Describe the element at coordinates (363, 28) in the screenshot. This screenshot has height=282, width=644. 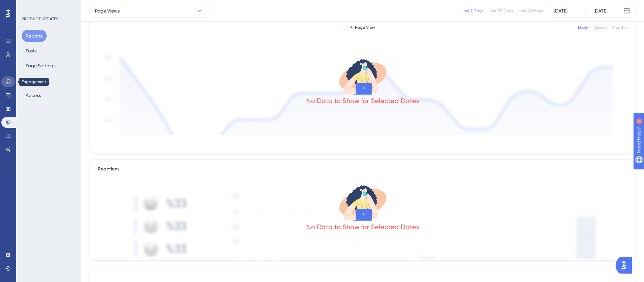
I see `div: Page View` at that location.